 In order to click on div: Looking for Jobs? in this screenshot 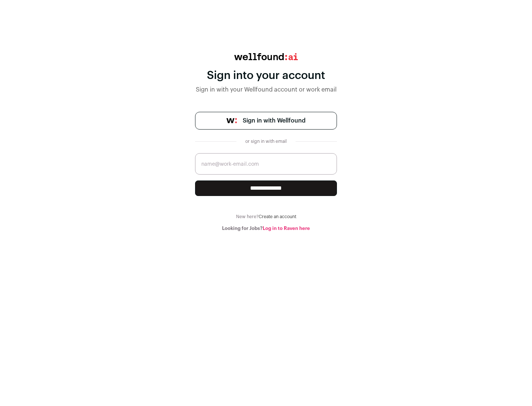, I will do `click(266, 229)`.